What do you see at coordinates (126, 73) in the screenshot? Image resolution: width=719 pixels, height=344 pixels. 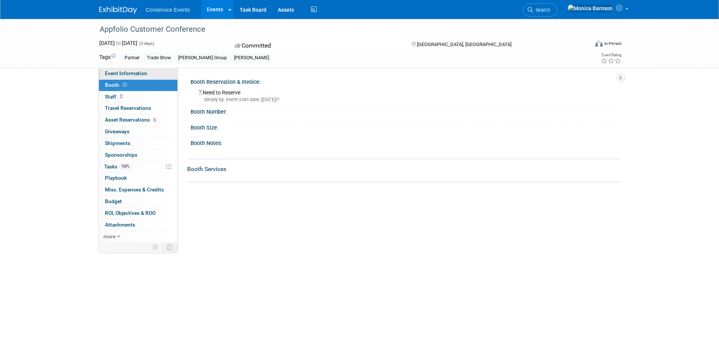 I see `span: Event Information` at bounding box center [126, 73].